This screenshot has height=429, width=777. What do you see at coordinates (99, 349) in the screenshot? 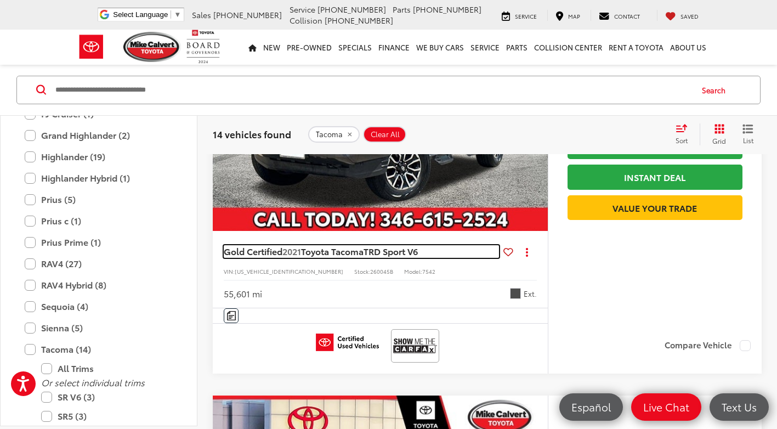
I see `label: Tacoma (14)` at bounding box center [99, 349].